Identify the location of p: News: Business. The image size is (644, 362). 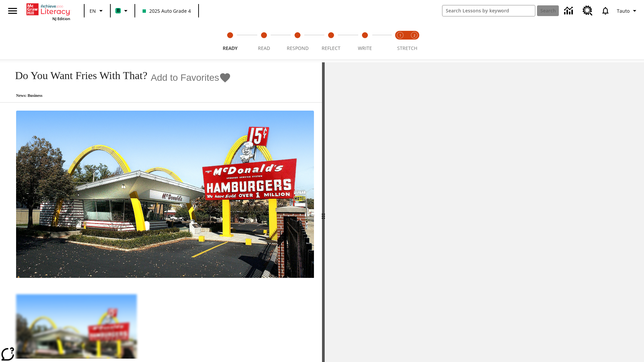
(119, 95).